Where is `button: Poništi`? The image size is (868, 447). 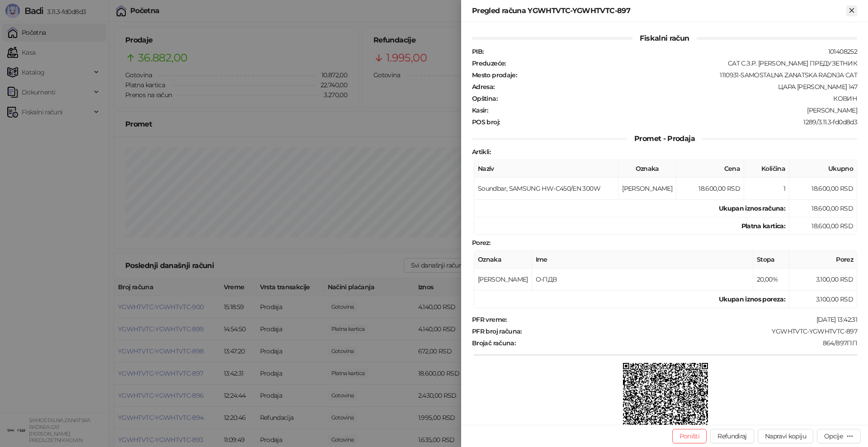
button: Poništi is located at coordinates (689, 436).